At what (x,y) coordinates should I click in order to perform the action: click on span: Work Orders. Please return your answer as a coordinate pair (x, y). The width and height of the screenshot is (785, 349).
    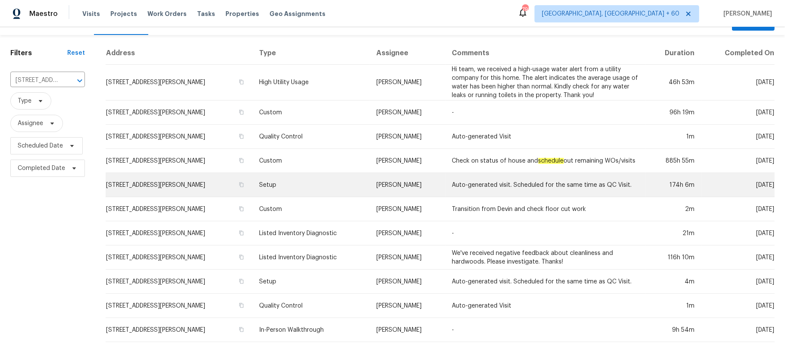
    Looking at the image, I should click on (167, 14).